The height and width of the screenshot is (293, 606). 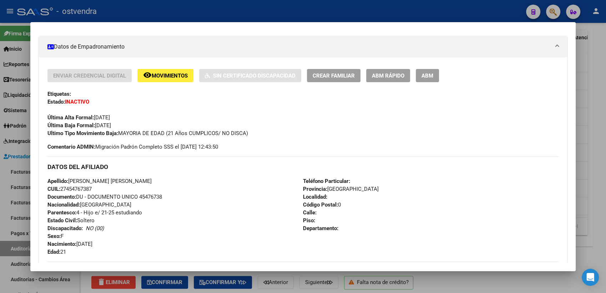 What do you see at coordinates (57, 252) in the screenshot?
I see `span: 21` at bounding box center [57, 252].